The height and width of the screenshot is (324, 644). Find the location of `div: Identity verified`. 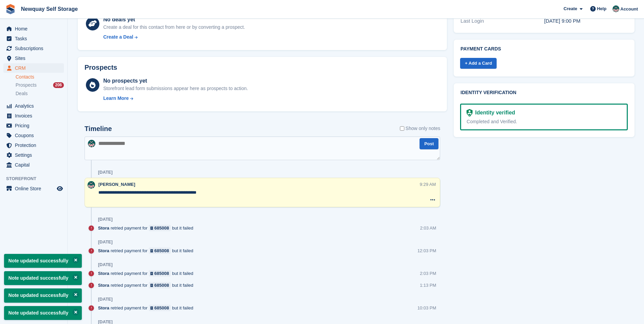

div: Identity verified is located at coordinates (493, 112).